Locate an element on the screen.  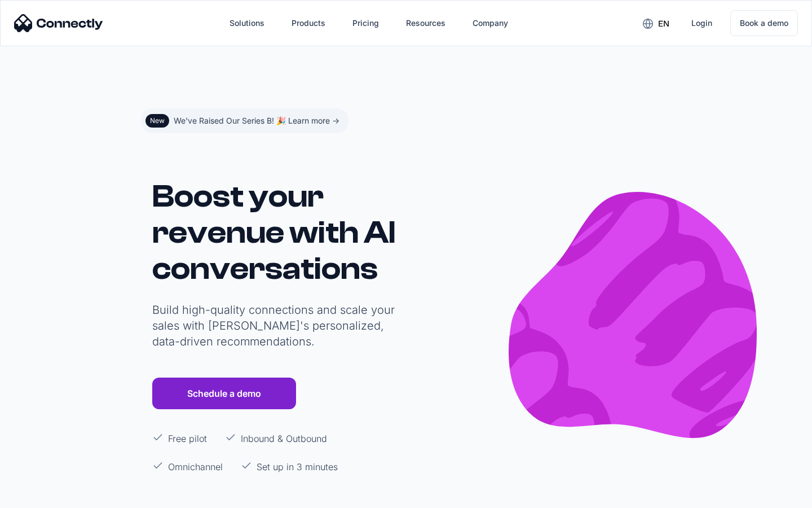
h1: Boost your revenue with AI conversations is located at coordinates (277, 233).